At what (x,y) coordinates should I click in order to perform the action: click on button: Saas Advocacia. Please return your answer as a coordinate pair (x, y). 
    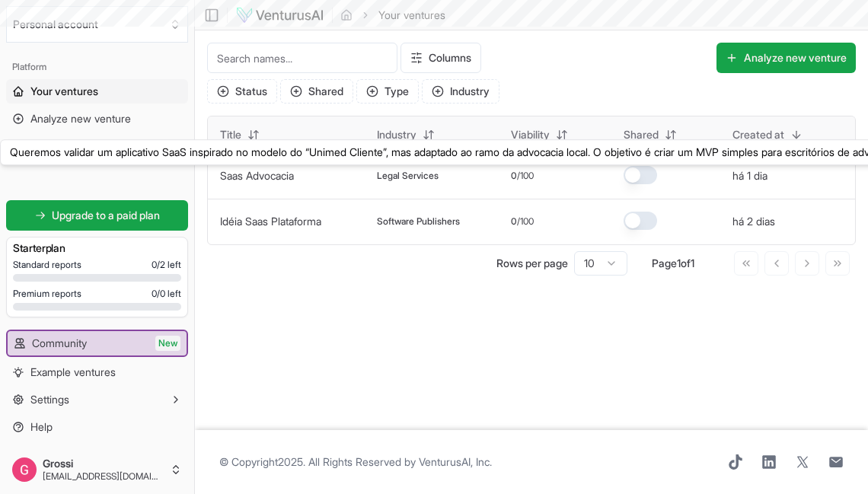
    Looking at the image, I should click on (256, 176).